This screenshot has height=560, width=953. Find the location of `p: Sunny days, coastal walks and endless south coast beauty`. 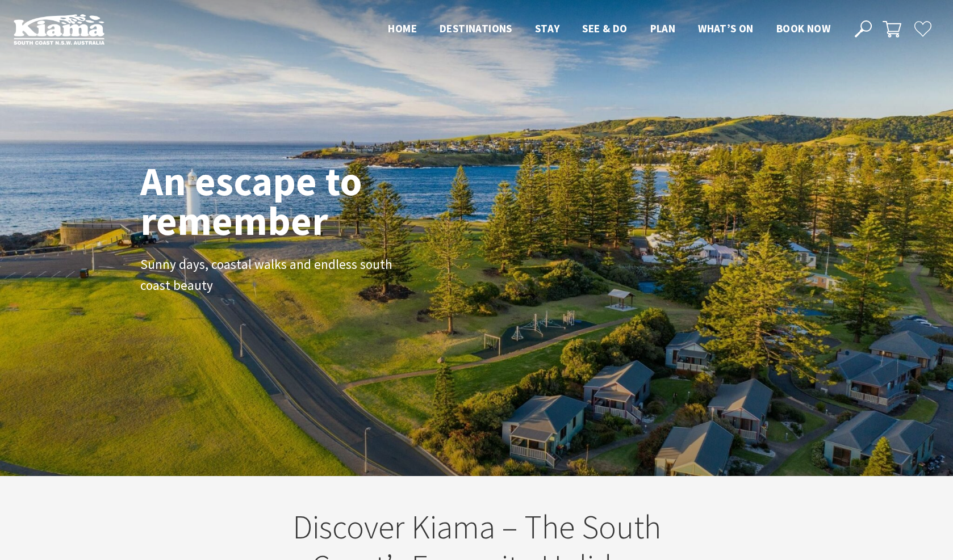

p: Sunny days, coastal walks and endless south coast beauty is located at coordinates (268, 276).